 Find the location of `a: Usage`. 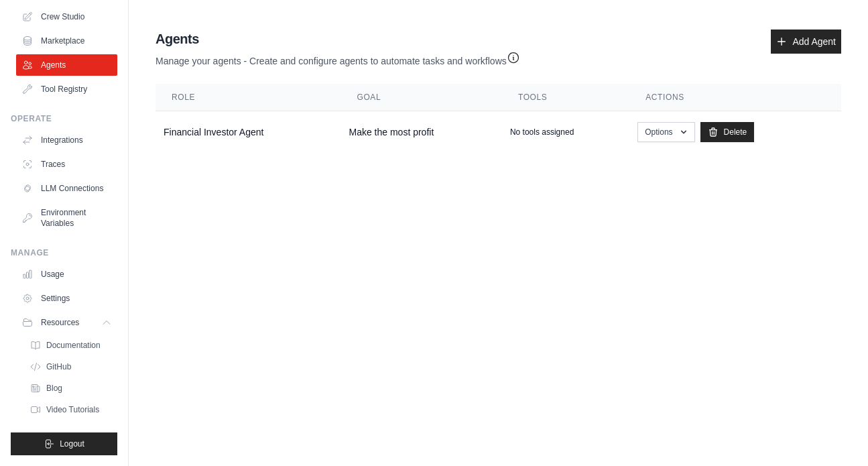

a: Usage is located at coordinates (66, 274).